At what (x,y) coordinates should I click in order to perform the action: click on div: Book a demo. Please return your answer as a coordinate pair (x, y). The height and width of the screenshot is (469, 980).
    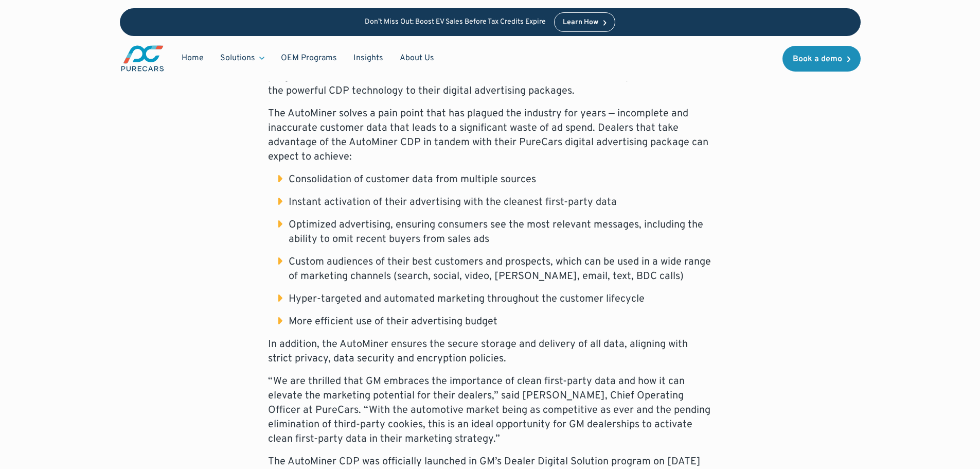
    Looking at the image, I should click on (818, 59).